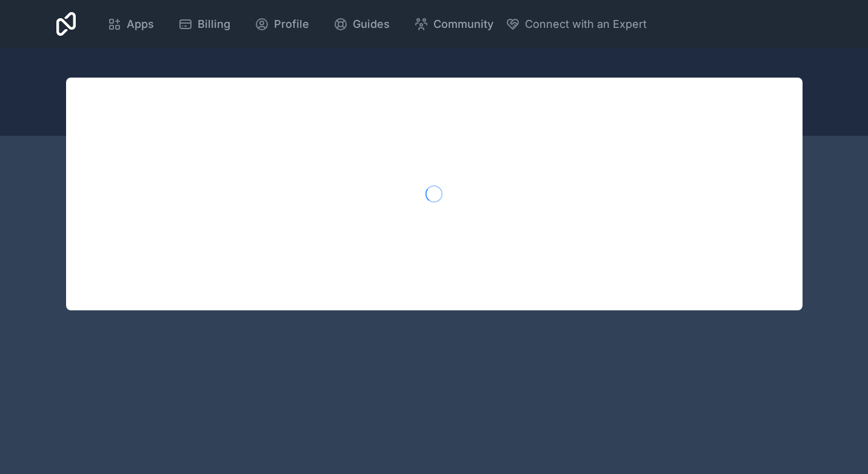  Describe the element at coordinates (204, 24) in the screenshot. I see `a: Billing` at that location.